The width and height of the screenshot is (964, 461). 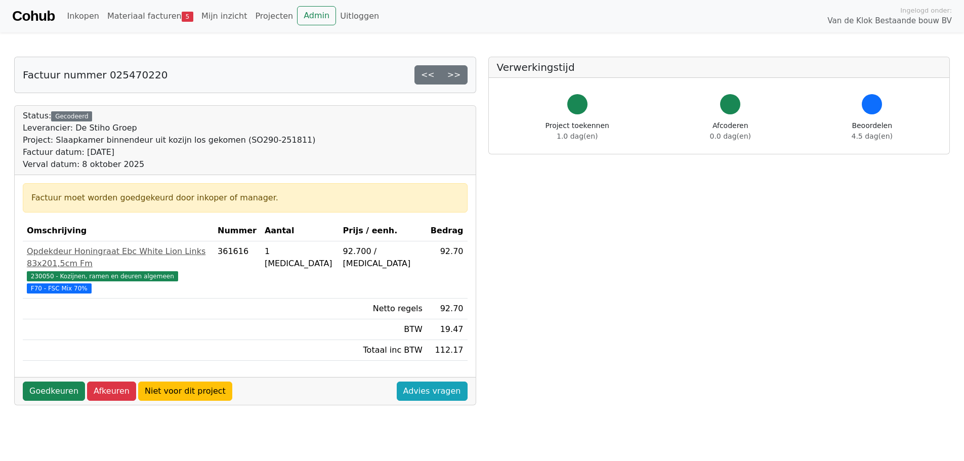 What do you see at coordinates (300, 231) in the screenshot?
I see `th: Aantal` at bounding box center [300, 231].